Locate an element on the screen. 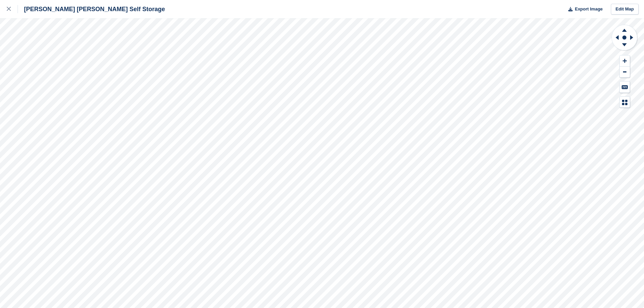 The image size is (644, 308). button: Export Image is located at coordinates (584, 9).